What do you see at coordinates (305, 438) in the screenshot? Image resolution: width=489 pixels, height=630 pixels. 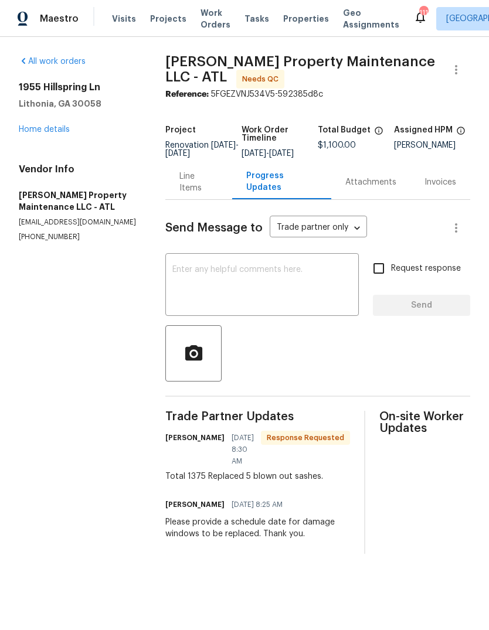 I see `span: Response Requested` at bounding box center [305, 438].